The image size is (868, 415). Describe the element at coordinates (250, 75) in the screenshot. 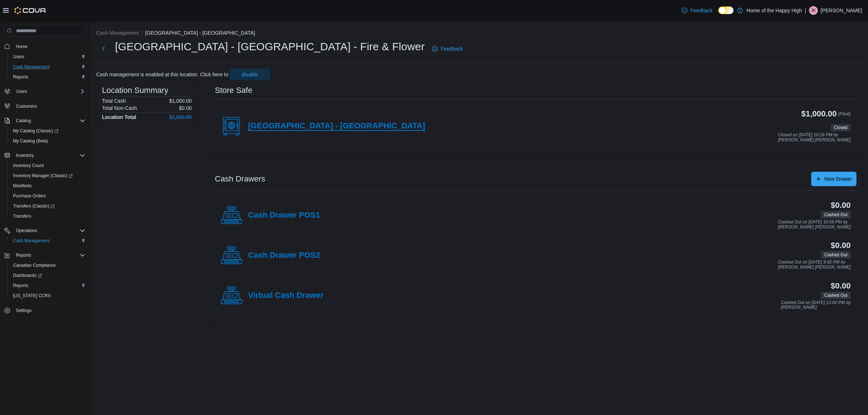

I see `button: disable` at that location.